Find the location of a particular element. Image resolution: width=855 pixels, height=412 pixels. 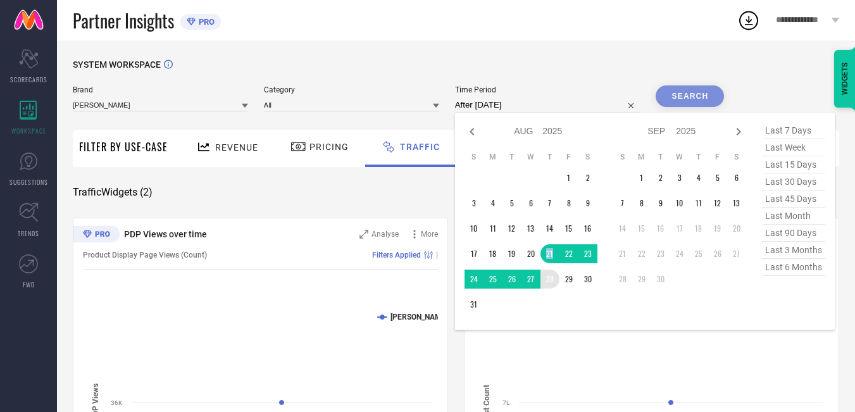

span: Analyse is located at coordinates (385, 234).